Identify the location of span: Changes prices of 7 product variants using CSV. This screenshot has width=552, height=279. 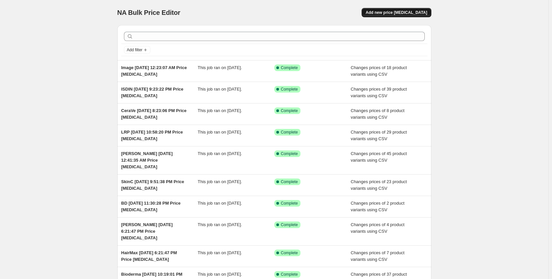
(377, 256).